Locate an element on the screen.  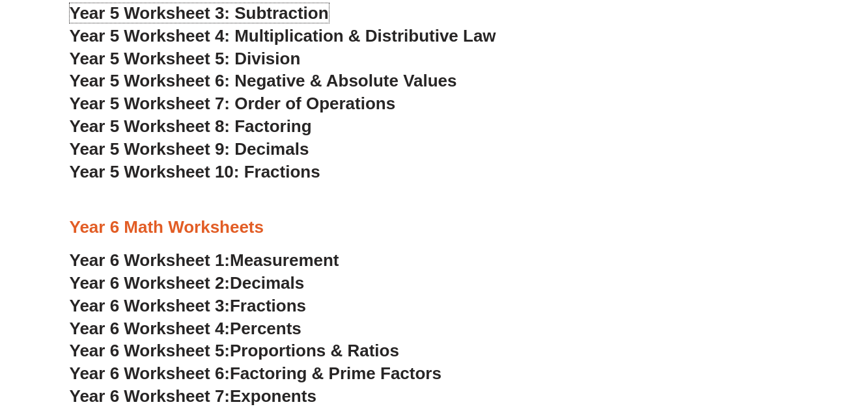
a: Year 6 Worksheet 1:Measurement is located at coordinates (204, 260).